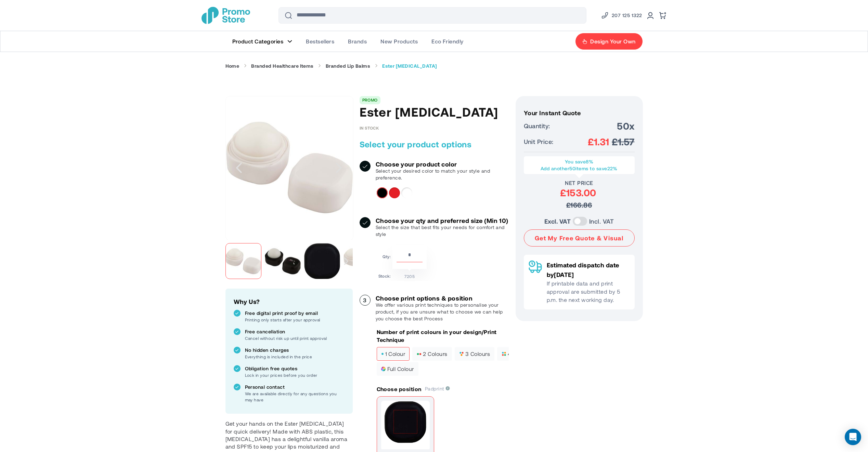 The height and width of the screenshot is (452, 868). What do you see at coordinates (535, 267) in the screenshot?
I see `img: Delivery` at bounding box center [535, 267].